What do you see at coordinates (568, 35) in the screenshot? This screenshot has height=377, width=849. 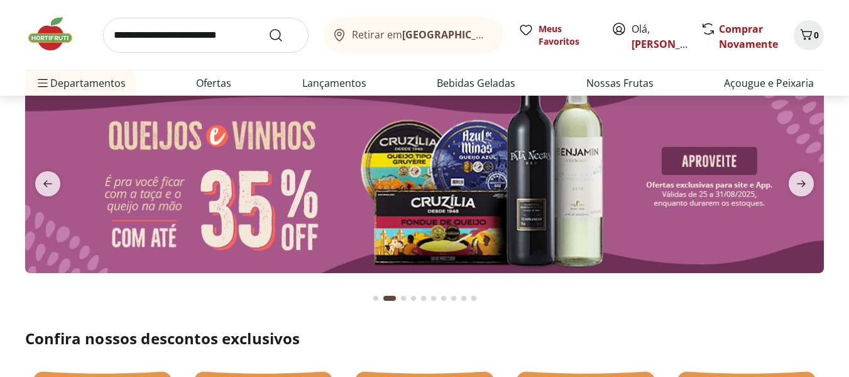 I see `span: Meus Favoritos` at bounding box center [568, 35].